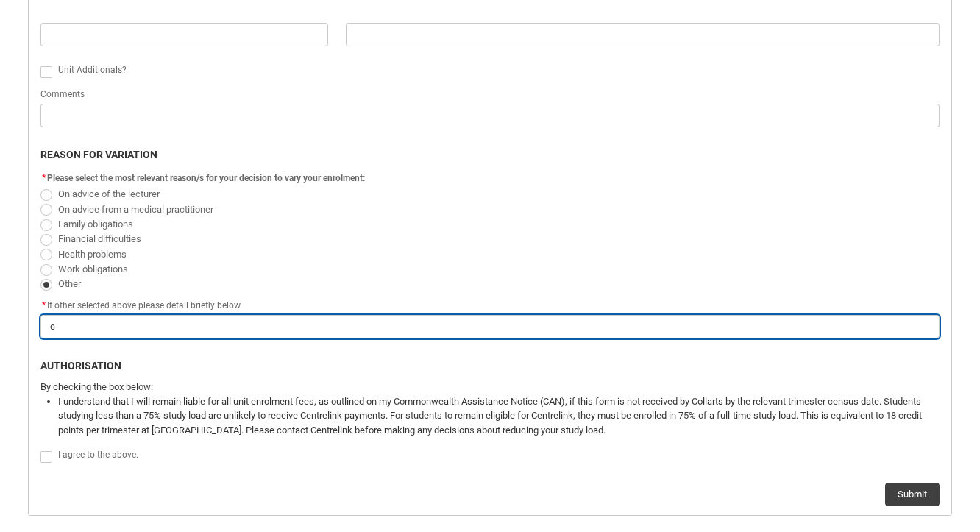 The height and width of the screenshot is (532, 980). What do you see at coordinates (141, 305) in the screenshot?
I see `span: If other selected above please detail briefly below` at bounding box center [141, 305].